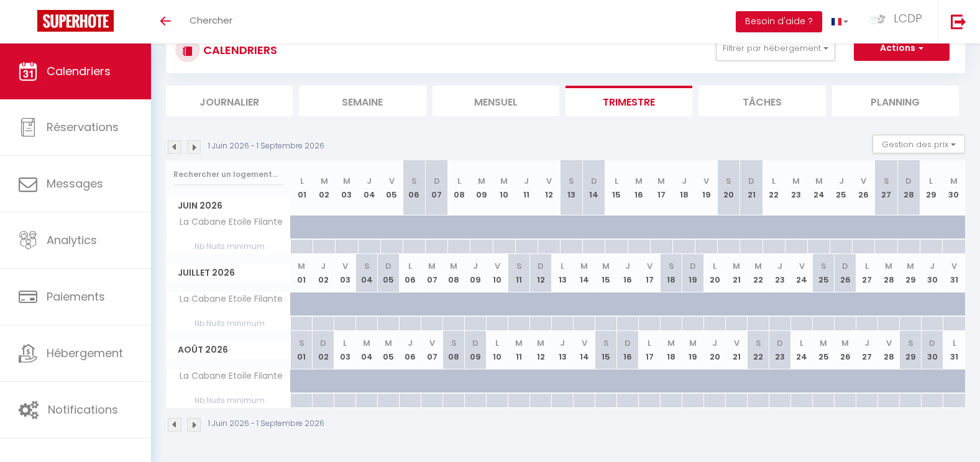 This screenshot has width=980, height=462. Describe the element at coordinates (958, 21) in the screenshot. I see `img: logout` at that location.